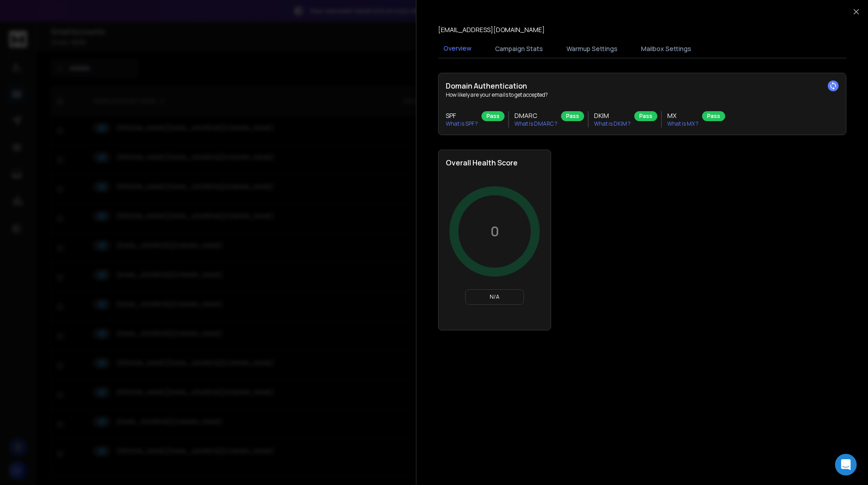 The height and width of the screenshot is (485, 868). What do you see at coordinates (683, 116) in the screenshot?
I see `h3: MX` at bounding box center [683, 116].